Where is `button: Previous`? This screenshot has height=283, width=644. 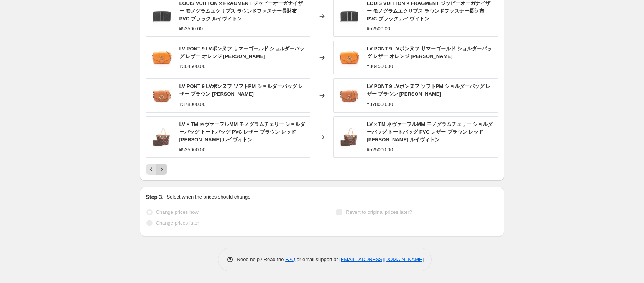
button: Previous is located at coordinates (151, 169).